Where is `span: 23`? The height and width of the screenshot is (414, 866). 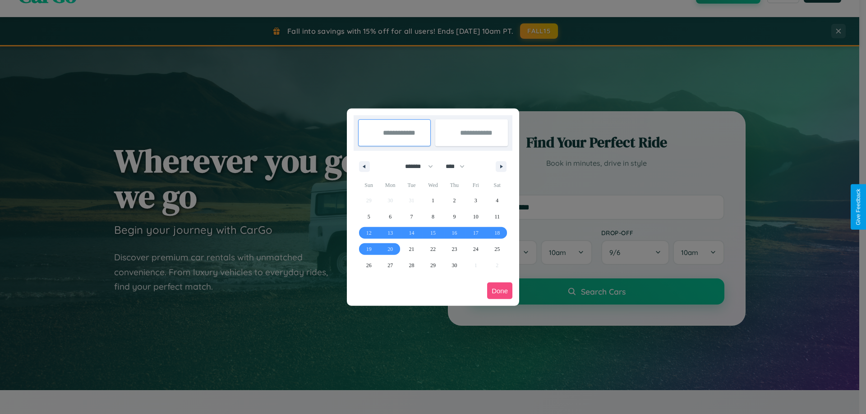 span: 23 is located at coordinates (454, 249).